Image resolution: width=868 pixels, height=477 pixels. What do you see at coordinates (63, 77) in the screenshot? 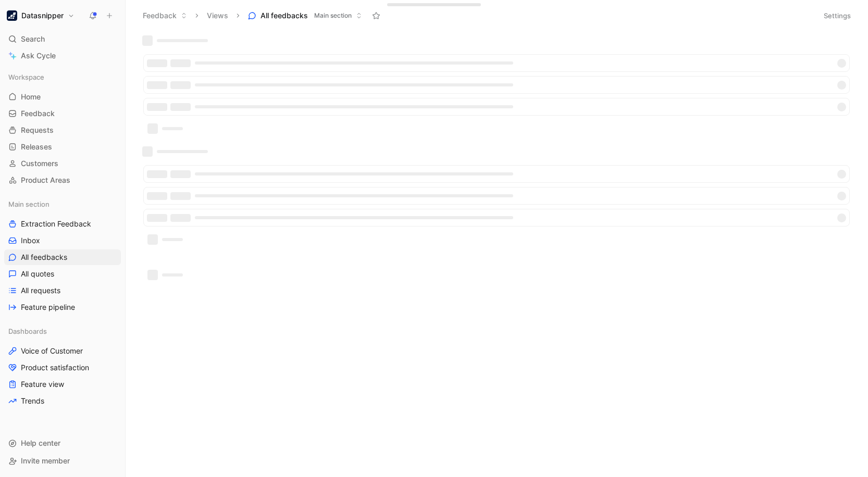
I see `div: Workspace` at bounding box center [63, 77].